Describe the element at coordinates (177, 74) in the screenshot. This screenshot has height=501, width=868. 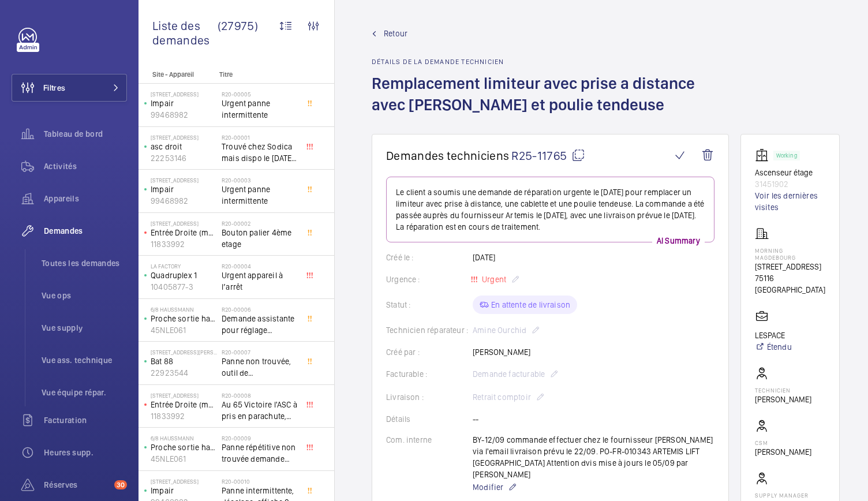
I see `p: Site - Appareil` at that location.